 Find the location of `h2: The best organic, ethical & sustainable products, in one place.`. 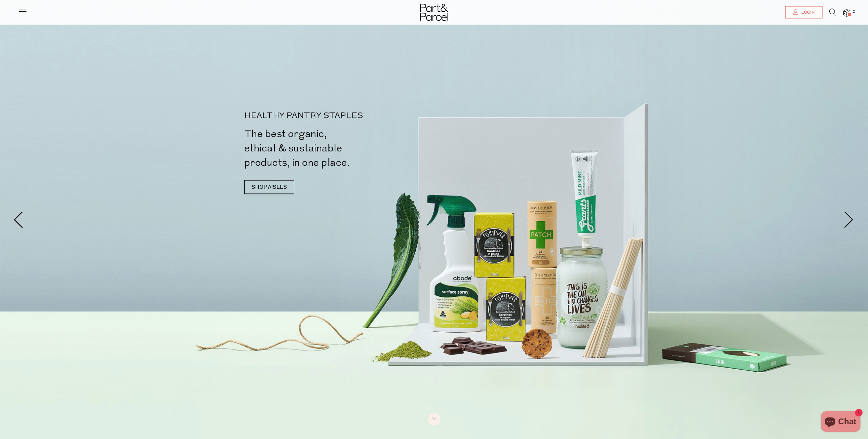

h2: The best organic, ethical & sustainable products, in one place. is located at coordinates (340, 148).